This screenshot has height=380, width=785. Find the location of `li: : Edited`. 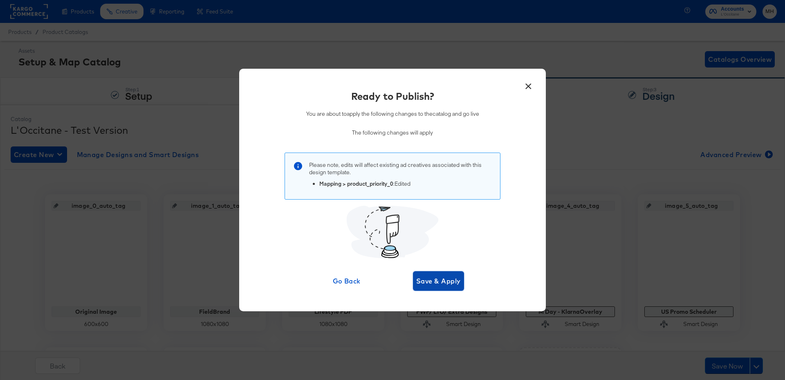

li: : Edited is located at coordinates (406, 184).